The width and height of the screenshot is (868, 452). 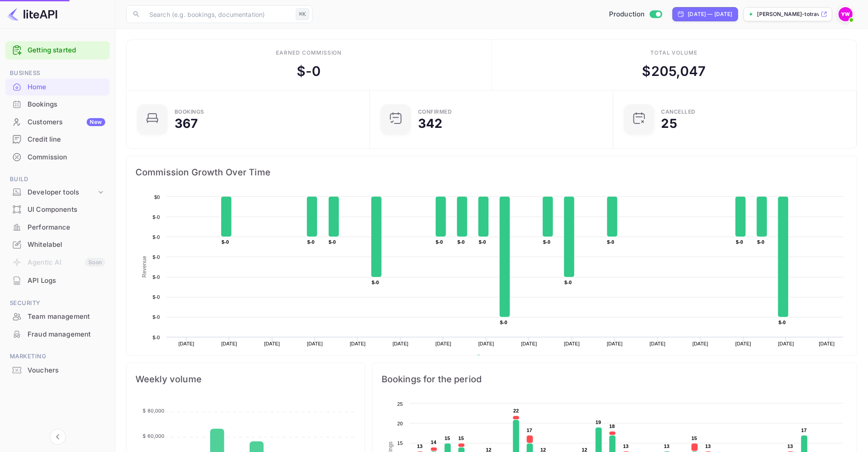 I want to click on div: Commission, so click(x=57, y=157).